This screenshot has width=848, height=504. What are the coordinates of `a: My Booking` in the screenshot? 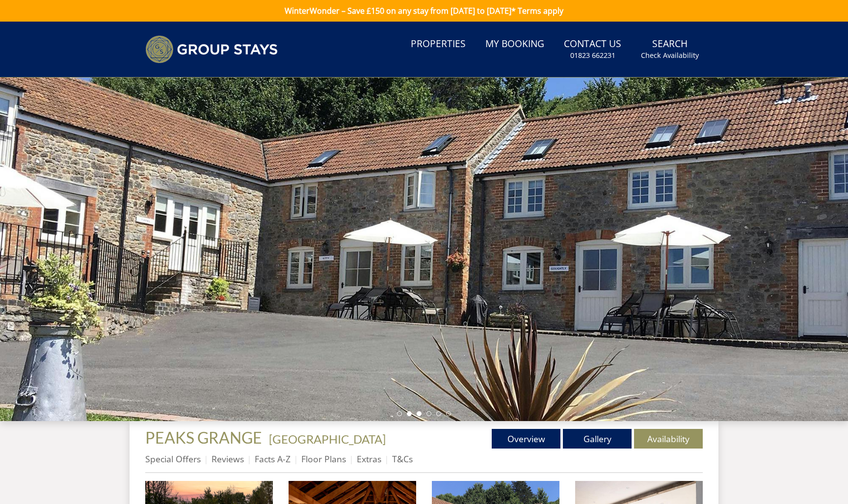 It's located at (515, 44).